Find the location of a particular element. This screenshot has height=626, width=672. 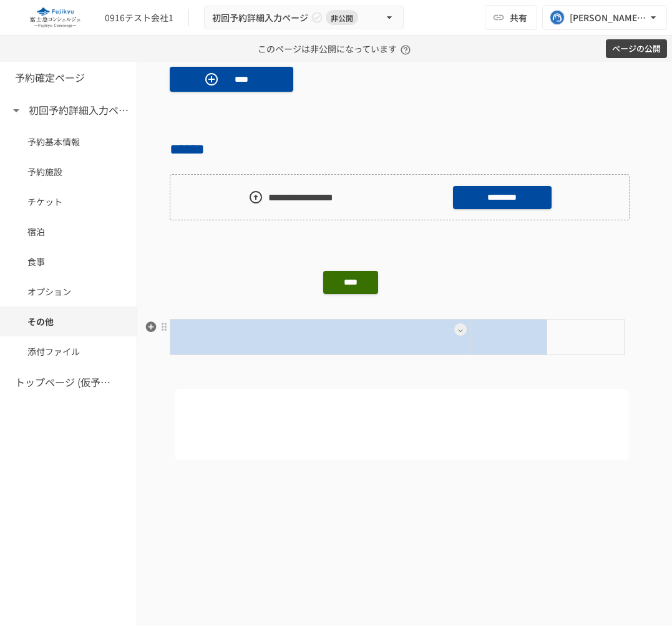

span: 予約基本情報 is located at coordinates (68, 141).